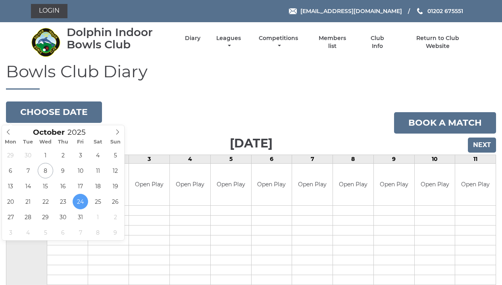 Image resolution: width=502 pixels, height=285 pixels. I want to click on a: Club Info, so click(377, 42).